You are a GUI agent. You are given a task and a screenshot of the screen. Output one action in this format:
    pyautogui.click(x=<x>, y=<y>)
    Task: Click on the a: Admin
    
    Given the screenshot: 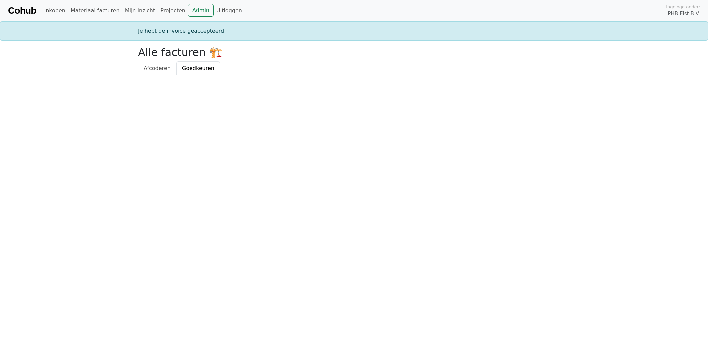 What is the action you would take?
    pyautogui.click(x=201, y=10)
    